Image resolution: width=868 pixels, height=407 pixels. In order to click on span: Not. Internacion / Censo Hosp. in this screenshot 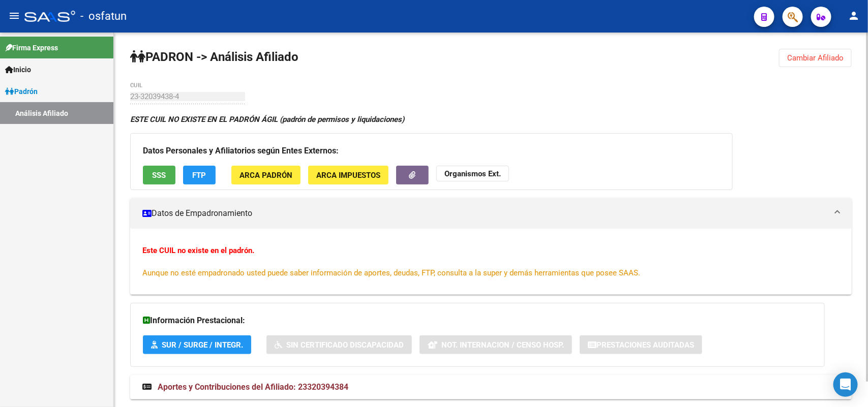, I will do `click(502, 345)`.